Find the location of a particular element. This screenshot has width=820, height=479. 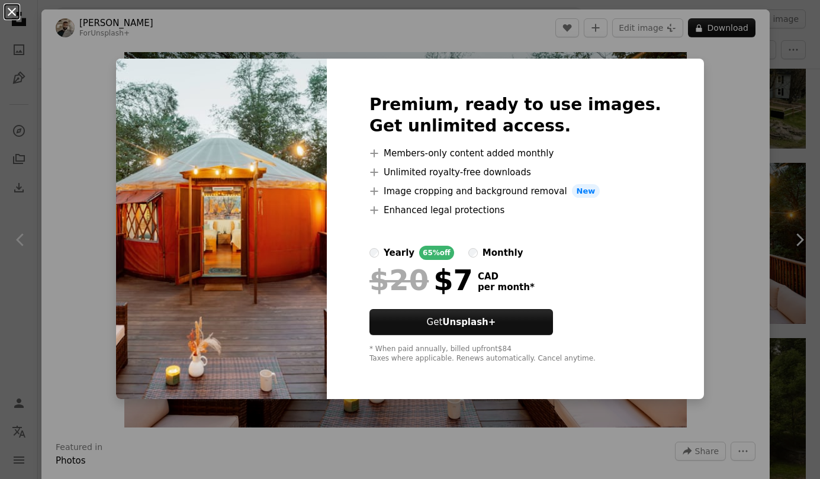

button: GetUnsplash+ is located at coordinates (461, 322).